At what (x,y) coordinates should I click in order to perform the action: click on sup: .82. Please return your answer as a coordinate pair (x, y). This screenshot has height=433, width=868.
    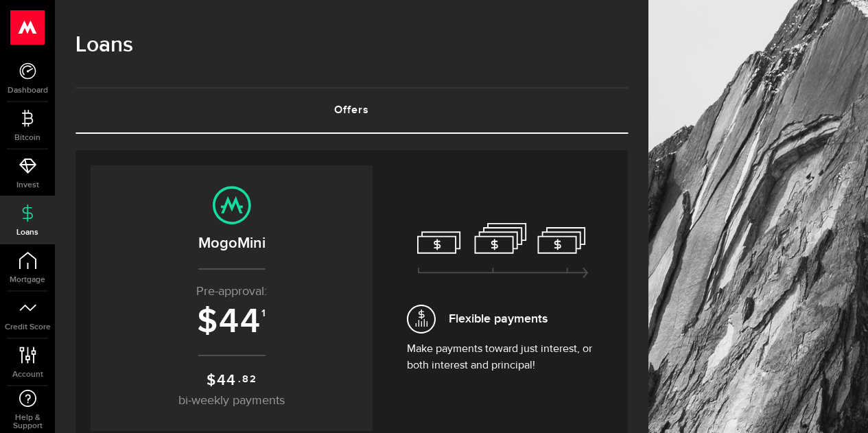
    Looking at the image, I should click on (247, 380).